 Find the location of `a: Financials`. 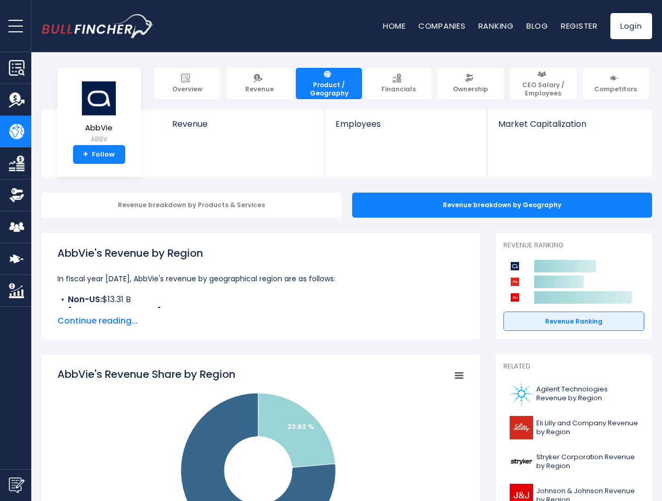

a: Financials is located at coordinates (398, 83).